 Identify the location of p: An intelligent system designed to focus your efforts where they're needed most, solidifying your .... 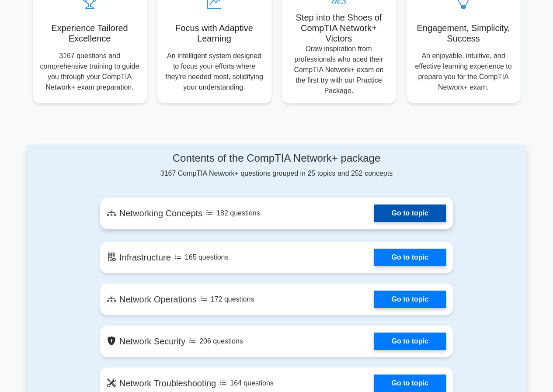
(214, 72).